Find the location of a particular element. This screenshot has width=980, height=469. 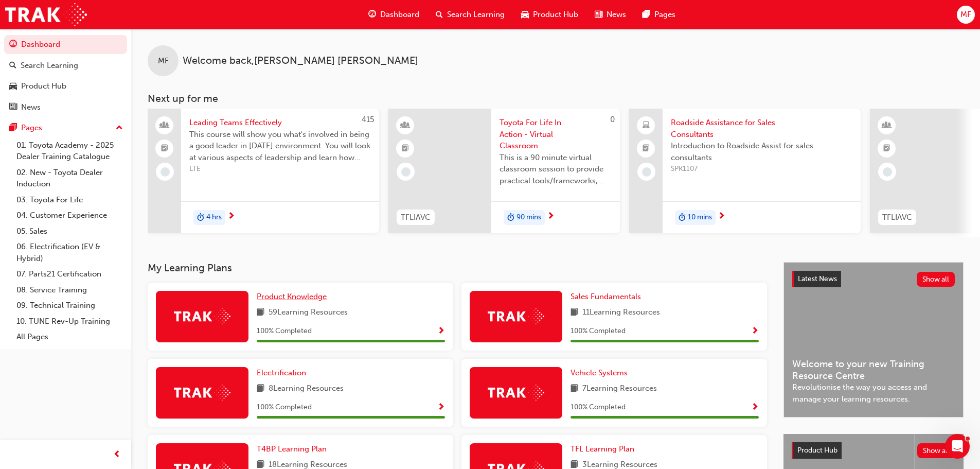

a: 01. Toyota Academy - 2025 Dealer Training Catalogue is located at coordinates (69, 151).